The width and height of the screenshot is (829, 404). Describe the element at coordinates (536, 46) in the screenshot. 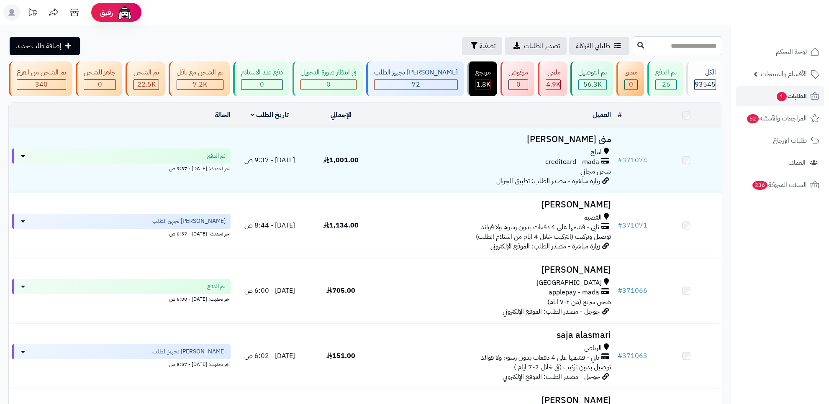

I see `a: تصدير الطلبات` at that location.